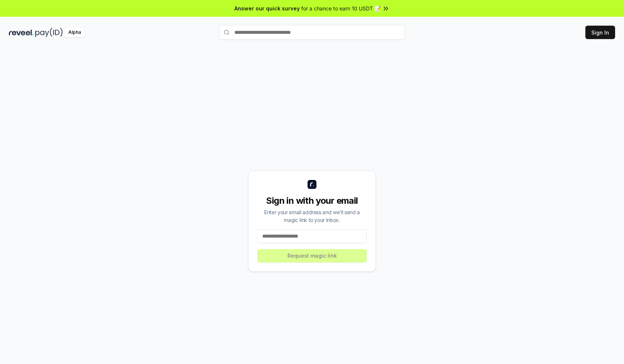  I want to click on button: Sign In, so click(600, 33).